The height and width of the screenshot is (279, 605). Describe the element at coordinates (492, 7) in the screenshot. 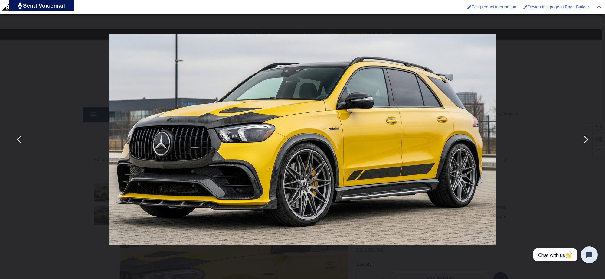

I see `a: Enabled brush for product edit Edit product information` at that location.